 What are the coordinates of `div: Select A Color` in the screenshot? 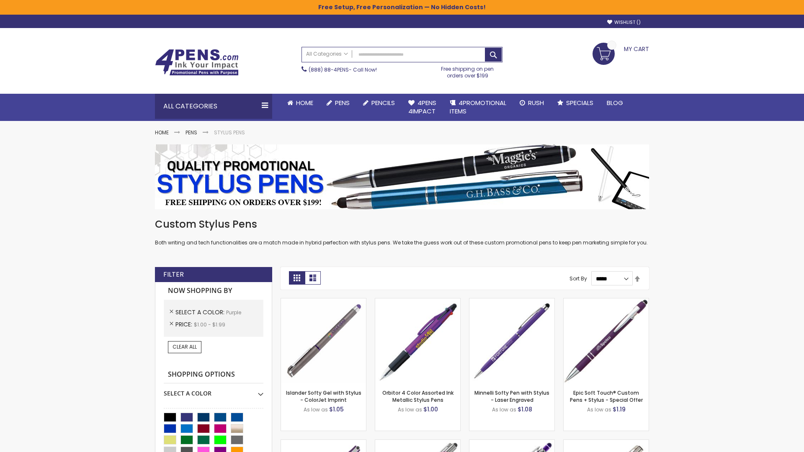 It's located at (214, 391).